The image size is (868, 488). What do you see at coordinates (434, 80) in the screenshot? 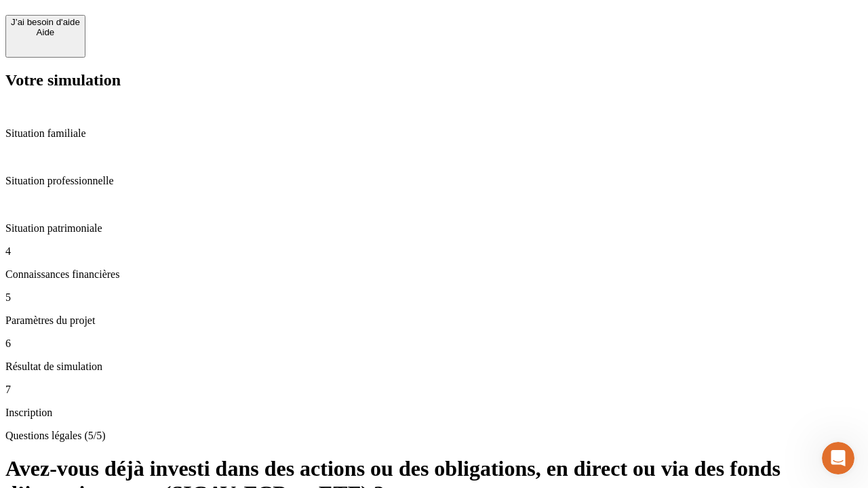
I see `h2: Votre simulation` at bounding box center [434, 80].